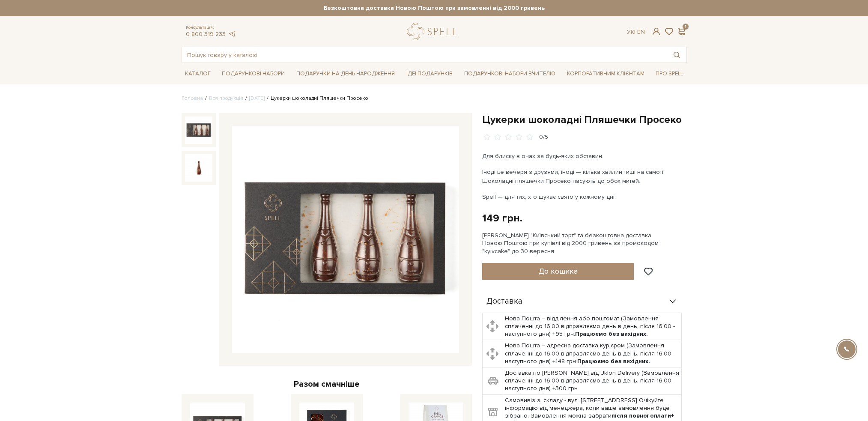 This screenshot has width=868, height=421. Describe the element at coordinates (433, 32) in the screenshot. I see `a: logo` at that location.